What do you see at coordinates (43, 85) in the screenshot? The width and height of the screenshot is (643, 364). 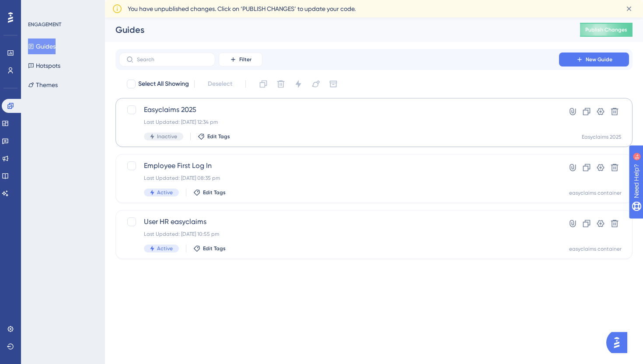 I see `button: Themes` at bounding box center [43, 85].